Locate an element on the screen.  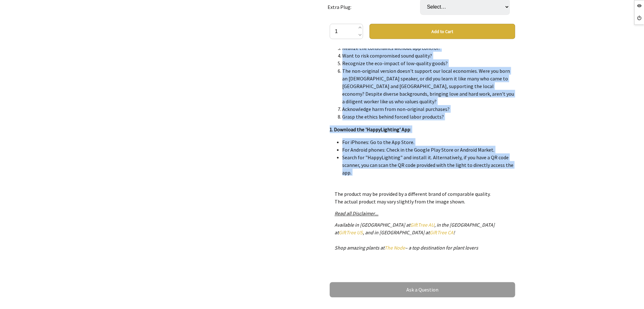
a: Ask a Question is located at coordinates (422, 290).